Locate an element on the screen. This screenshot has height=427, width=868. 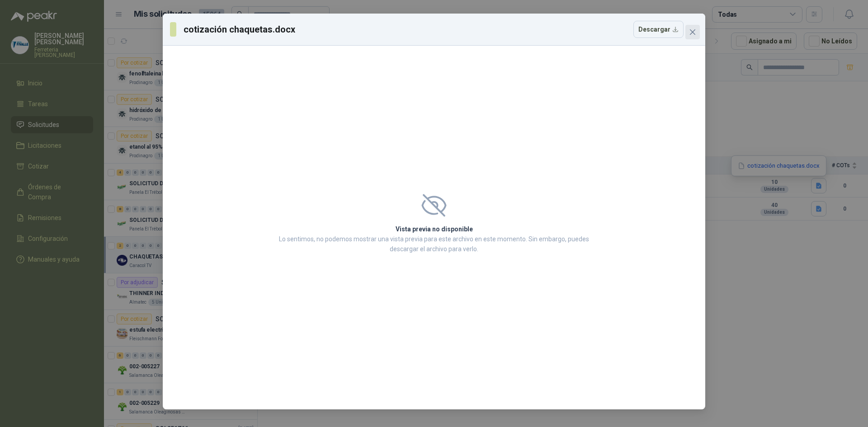
h3: cotización chaquetas.docx is located at coordinates (240, 29).